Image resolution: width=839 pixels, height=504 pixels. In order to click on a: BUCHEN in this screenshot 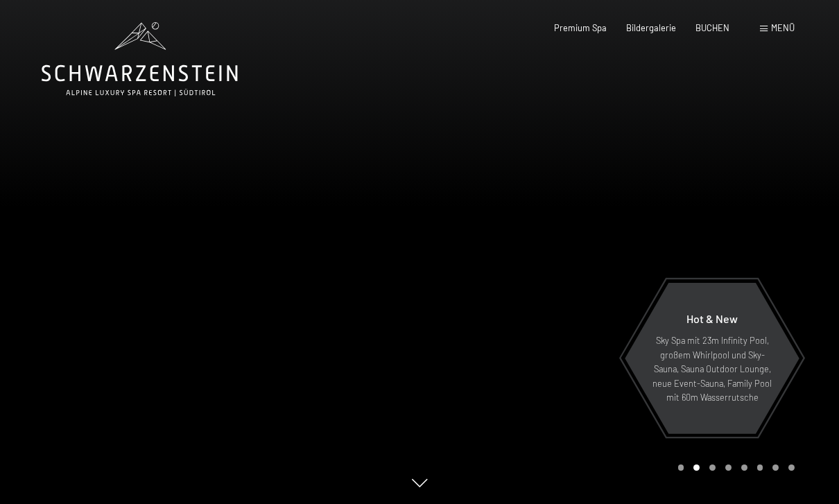, I will do `click(712, 28)`.